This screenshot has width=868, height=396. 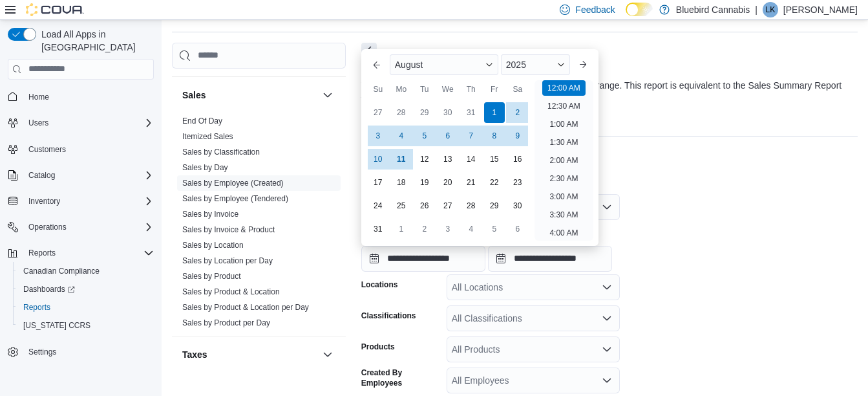 I want to click on a: Canadian Compliance, so click(x=61, y=271).